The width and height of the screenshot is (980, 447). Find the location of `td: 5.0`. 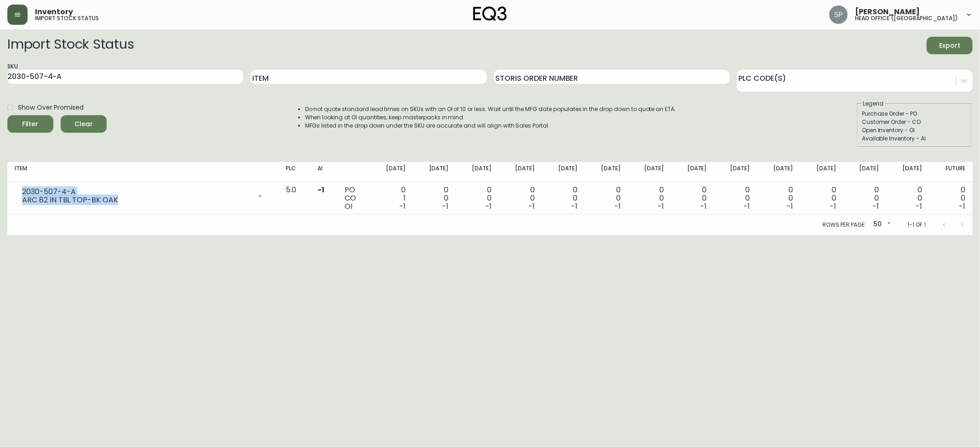

td: 5.0 is located at coordinates (294, 199).